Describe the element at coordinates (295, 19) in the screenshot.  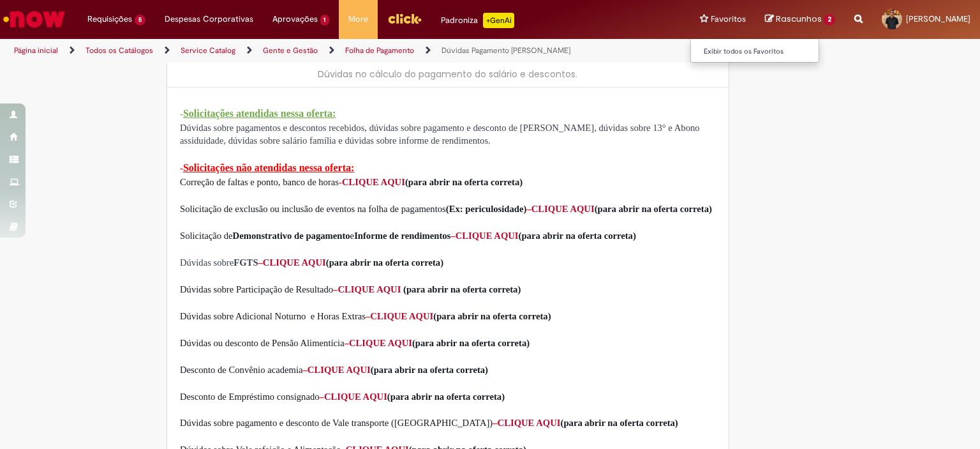
I see `span: Aprovações` at that location.